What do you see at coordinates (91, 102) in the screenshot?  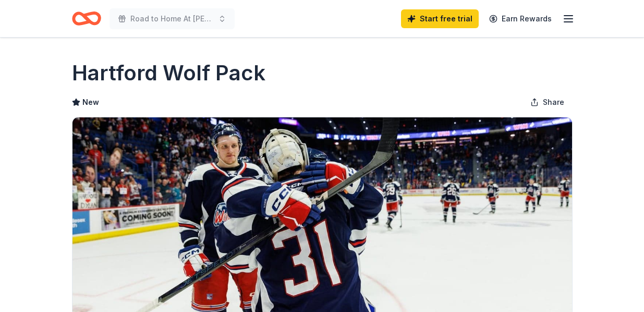 I see `span: New` at bounding box center [91, 102].